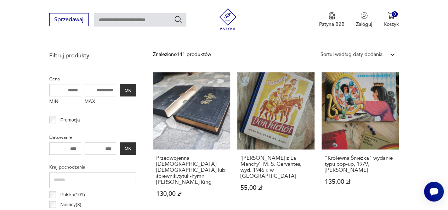 The width and height of the screenshot is (448, 210). I want to click on p: 135,00 zł, so click(360, 182).